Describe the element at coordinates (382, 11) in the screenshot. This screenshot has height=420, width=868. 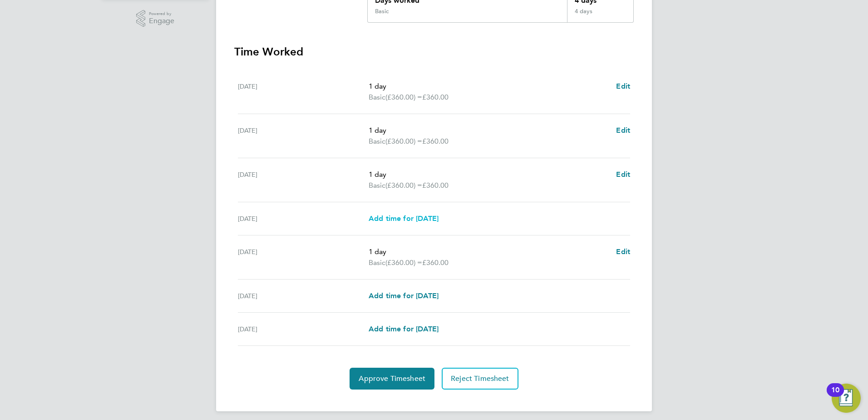
I see `div: Basic` at that location.